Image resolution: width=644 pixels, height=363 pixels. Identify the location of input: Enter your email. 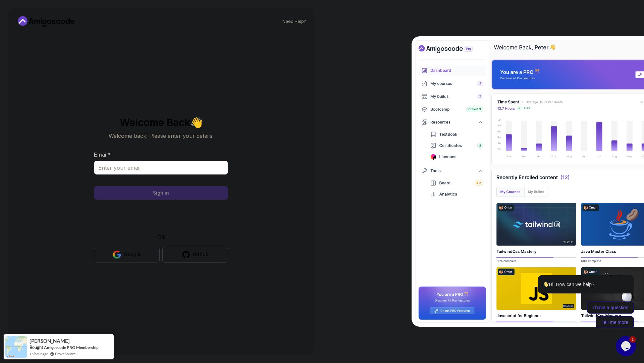
(161, 167).